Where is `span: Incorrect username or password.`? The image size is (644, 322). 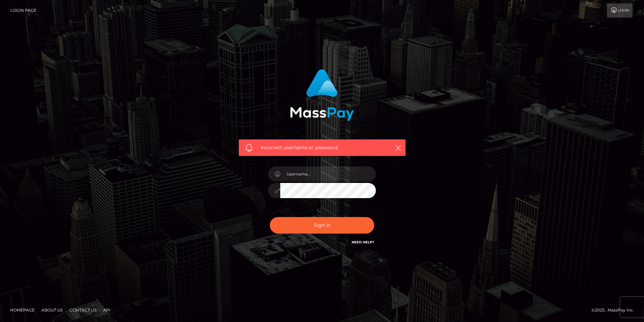 span: Incorrect username or password. is located at coordinates (322, 148).